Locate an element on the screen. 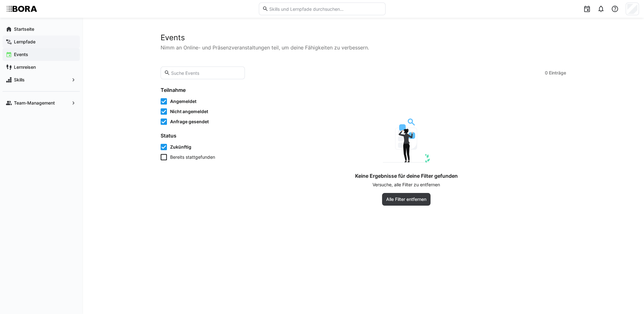  span: Einträge is located at coordinates (557, 73).